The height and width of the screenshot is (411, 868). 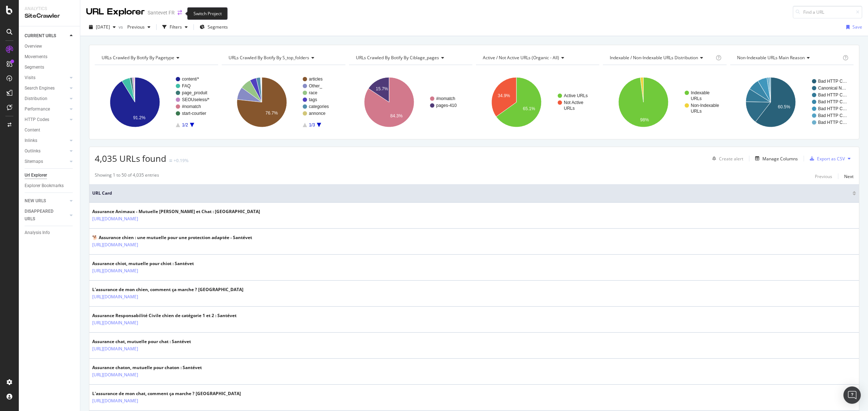 What do you see at coordinates (410, 58) in the screenshot?
I see `h4: URLs Crawled By Botify By ciblage_pages` at bounding box center [410, 58].